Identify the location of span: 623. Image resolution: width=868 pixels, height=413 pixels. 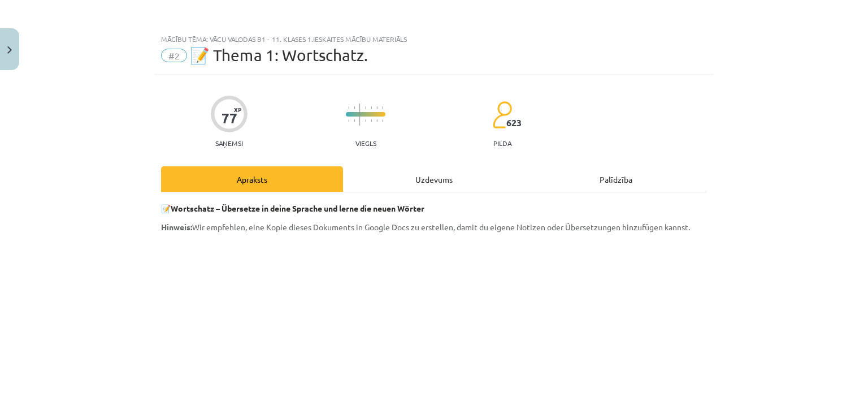
(514, 122).